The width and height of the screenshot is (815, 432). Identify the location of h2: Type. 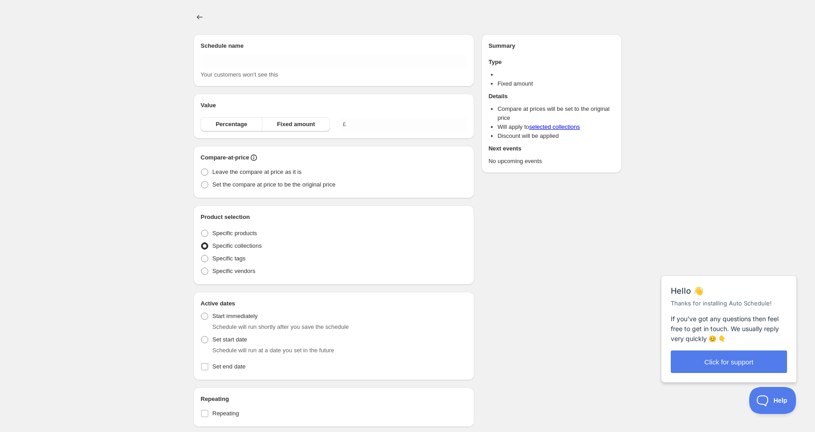
(551, 62).